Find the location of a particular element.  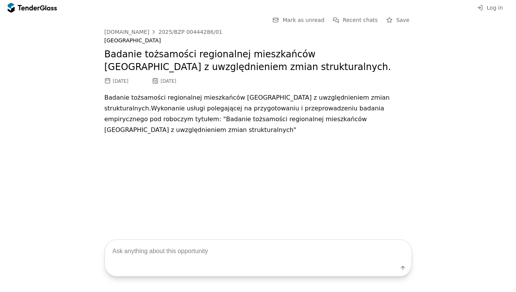

button: Log in is located at coordinates (490, 8).